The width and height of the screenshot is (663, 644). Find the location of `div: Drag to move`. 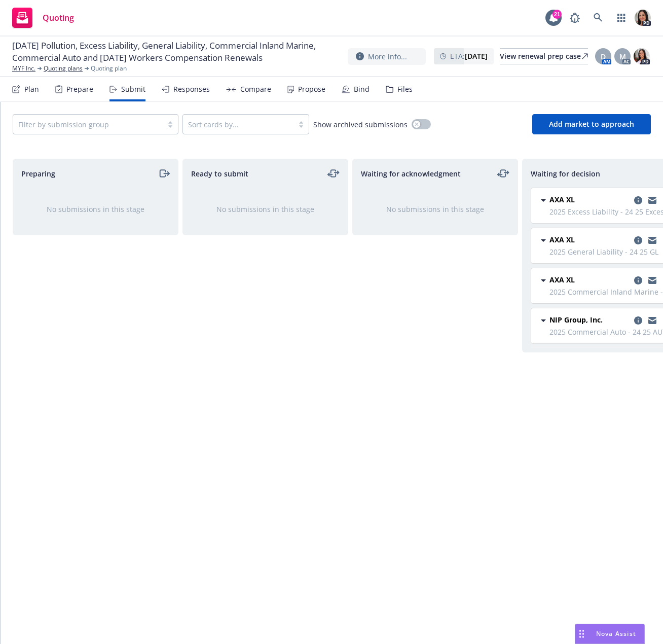

div: Drag to move is located at coordinates (581, 634).